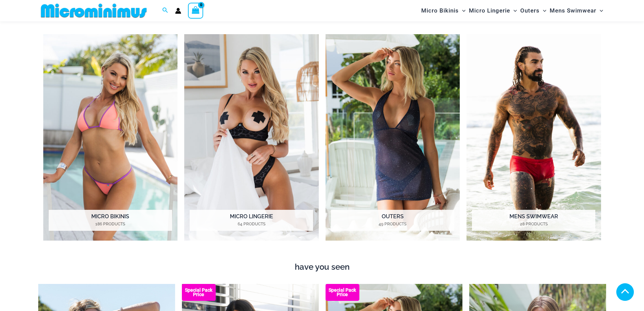 The width and height of the screenshot is (644, 311). What do you see at coordinates (573, 10) in the screenshot?
I see `span: Mens Swimwear` at bounding box center [573, 10].